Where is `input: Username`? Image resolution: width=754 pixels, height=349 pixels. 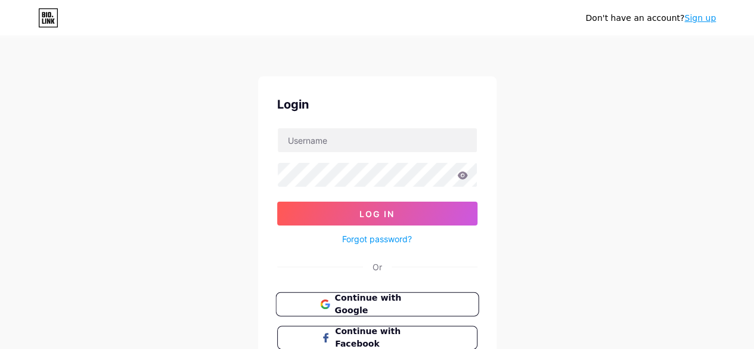
input: Username is located at coordinates (377, 140).